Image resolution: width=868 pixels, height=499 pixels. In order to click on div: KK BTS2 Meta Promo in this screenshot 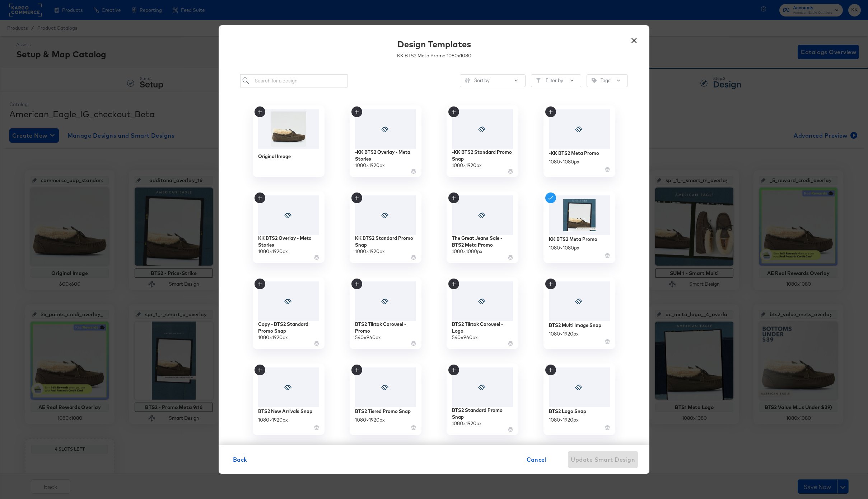, I will do `click(573, 239)`.